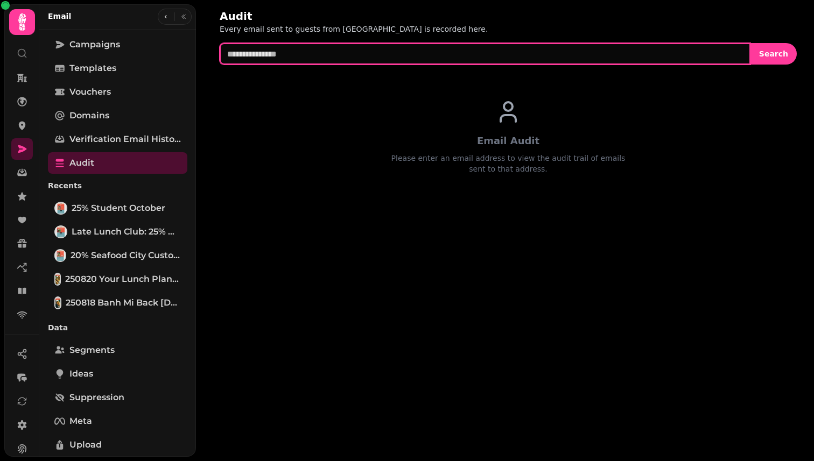 The width and height of the screenshot is (814, 461). Describe the element at coordinates (89, 116) in the screenshot. I see `span: Domains` at that location.